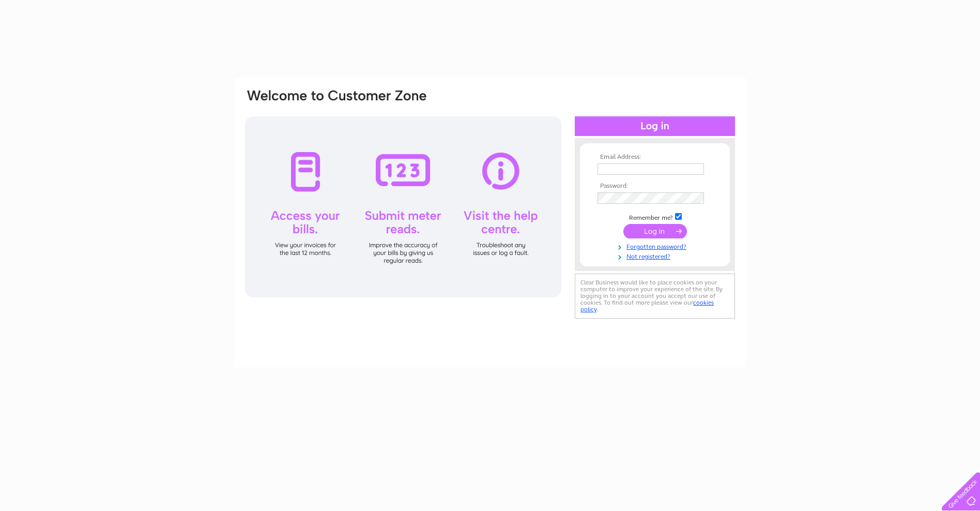  What do you see at coordinates (656, 246) in the screenshot?
I see `a: Forgotten password?` at bounding box center [656, 246].